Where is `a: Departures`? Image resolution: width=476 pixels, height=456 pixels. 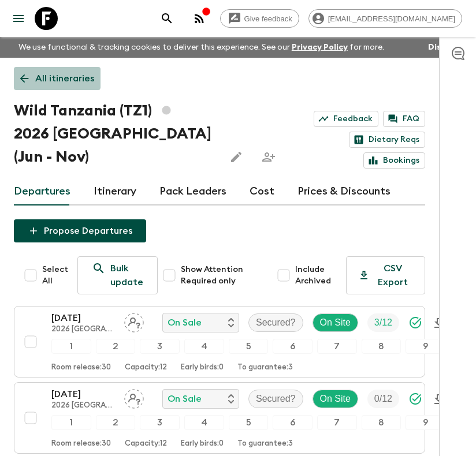
a: Departures is located at coordinates (42, 192).